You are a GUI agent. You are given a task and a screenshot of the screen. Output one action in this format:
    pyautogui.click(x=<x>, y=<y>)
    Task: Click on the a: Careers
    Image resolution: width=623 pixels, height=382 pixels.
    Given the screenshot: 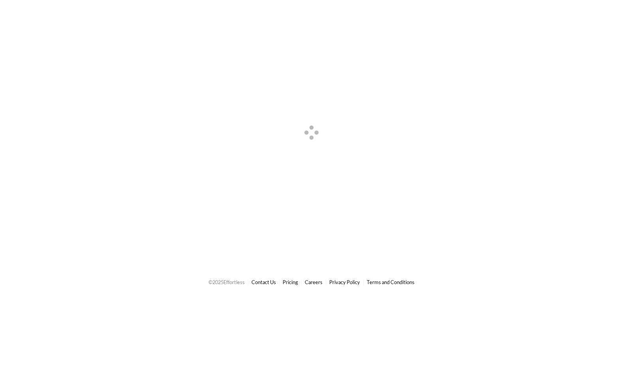 What is the action you would take?
    pyautogui.click(x=313, y=282)
    